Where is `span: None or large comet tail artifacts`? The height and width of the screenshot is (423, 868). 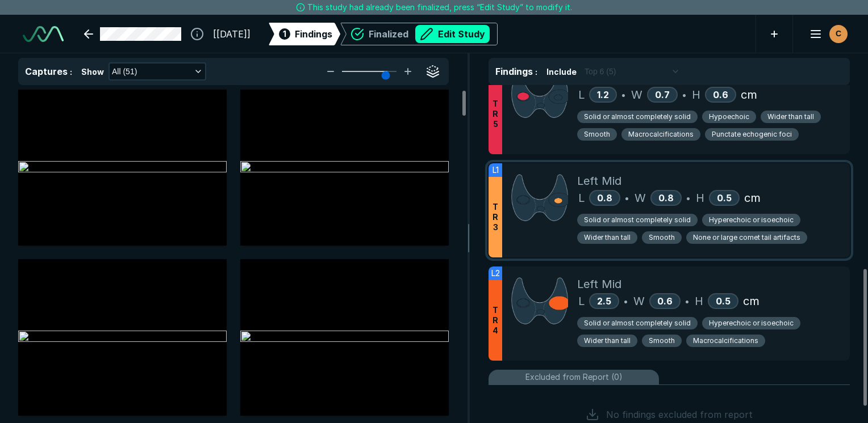 span: None or large comet tail artifacts is located at coordinates (746, 238).